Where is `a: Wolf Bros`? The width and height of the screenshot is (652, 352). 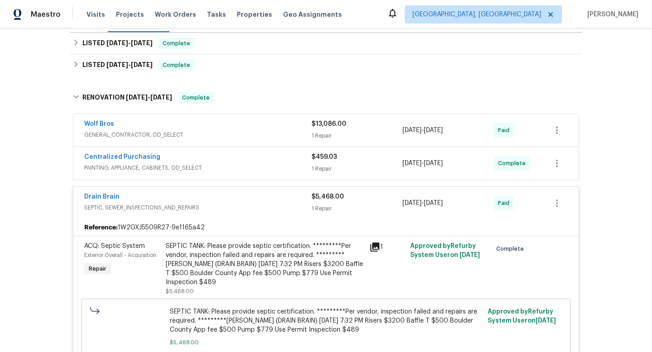
a: Wolf Bros is located at coordinates (99, 124).